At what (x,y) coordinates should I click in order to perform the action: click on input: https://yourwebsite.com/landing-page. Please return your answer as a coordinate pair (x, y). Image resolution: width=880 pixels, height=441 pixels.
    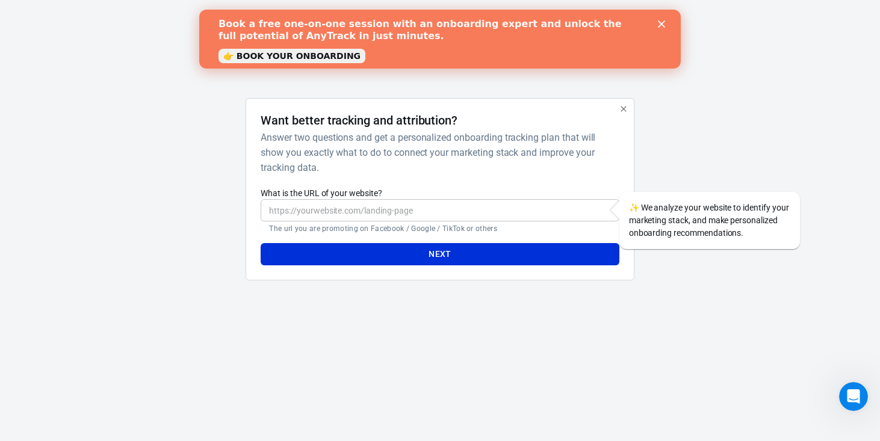
    Looking at the image, I should click on (440, 210).